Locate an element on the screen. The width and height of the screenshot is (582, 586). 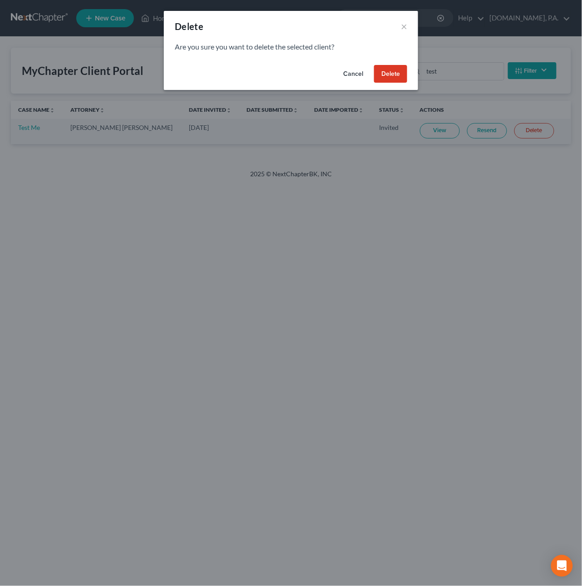
p: Are you sure you want to delete the selected client? is located at coordinates (291, 47).